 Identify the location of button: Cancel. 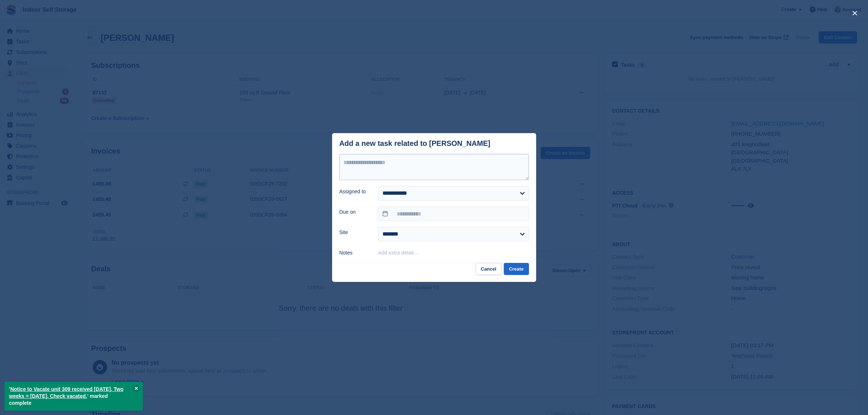
(489, 269).